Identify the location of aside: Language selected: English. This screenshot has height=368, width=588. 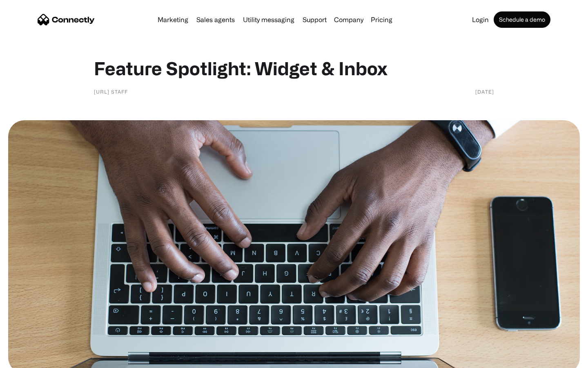
(28, 360).